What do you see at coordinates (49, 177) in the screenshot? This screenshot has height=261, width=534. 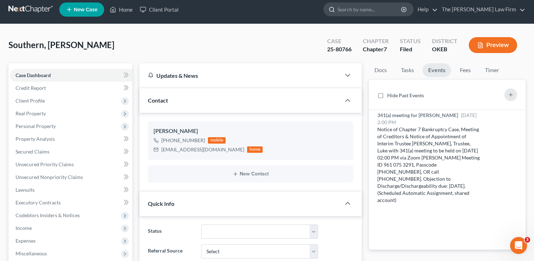 I see `span: Unsecured Nonpriority Claims` at bounding box center [49, 177].